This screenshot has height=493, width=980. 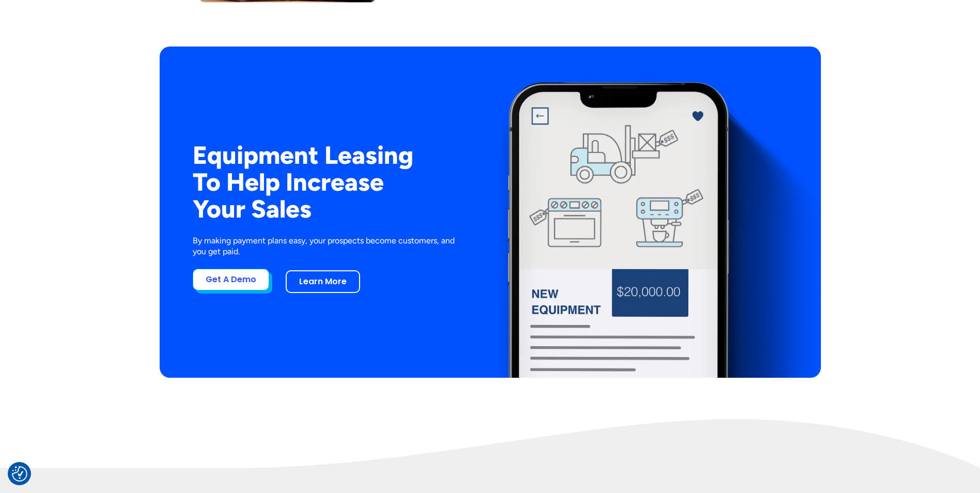 I want to click on a: Learn More, so click(x=323, y=281).